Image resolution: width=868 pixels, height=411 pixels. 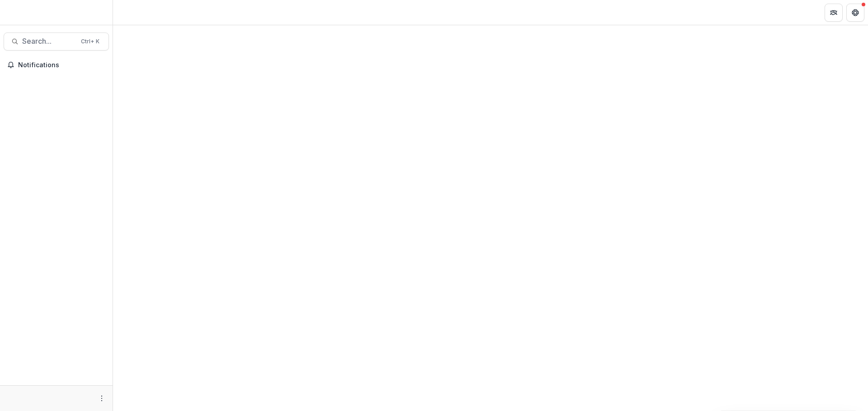 What do you see at coordinates (101, 398) in the screenshot?
I see `button: More` at bounding box center [101, 398].